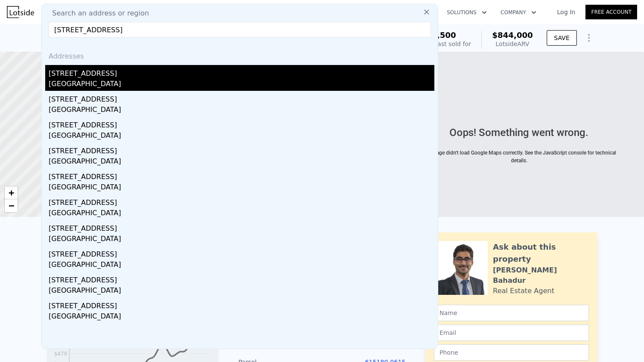 Image resolution: width=644 pixels, height=362 pixels. What do you see at coordinates (240, 55) in the screenshot?
I see `div: Addresses` at bounding box center [240, 55].